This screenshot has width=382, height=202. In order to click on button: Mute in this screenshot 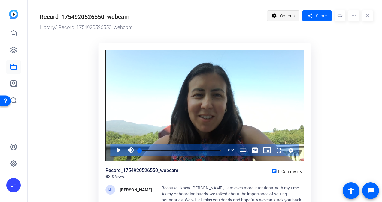, I will do `click(131, 150)`.